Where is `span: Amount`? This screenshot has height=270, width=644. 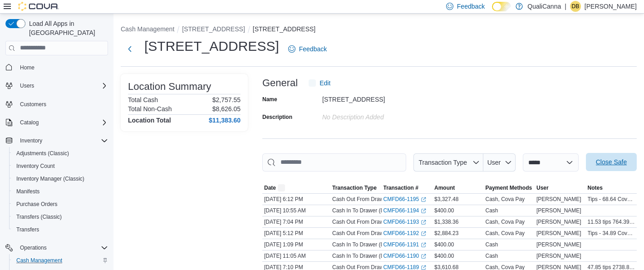
span: Amount is located at coordinates (445, 188).